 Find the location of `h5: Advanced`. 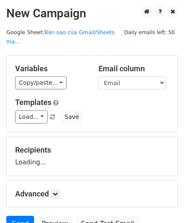

h5: Advanced is located at coordinates (92, 194).